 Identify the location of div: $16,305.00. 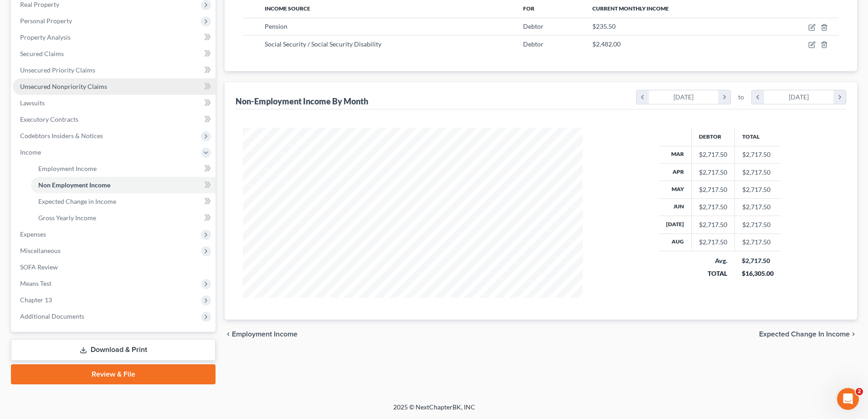
(758, 274).